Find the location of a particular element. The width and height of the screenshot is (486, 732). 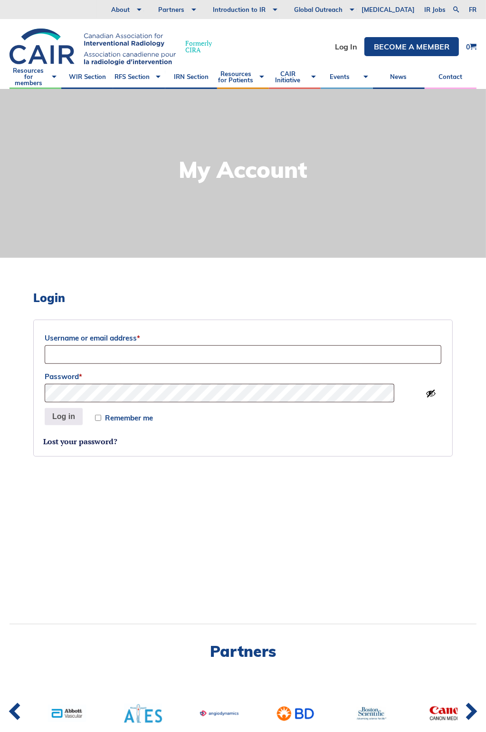

a: 0 is located at coordinates (472, 47).